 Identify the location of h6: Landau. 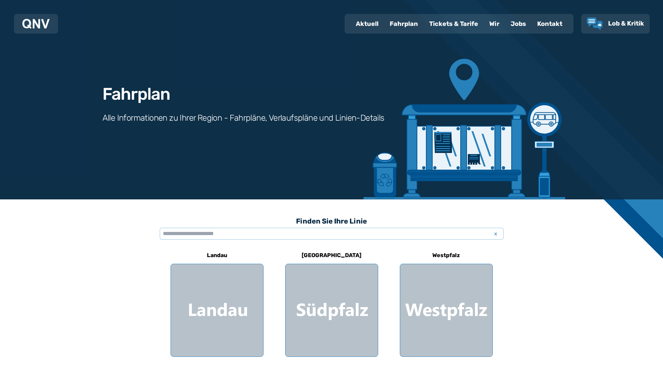
(217, 255).